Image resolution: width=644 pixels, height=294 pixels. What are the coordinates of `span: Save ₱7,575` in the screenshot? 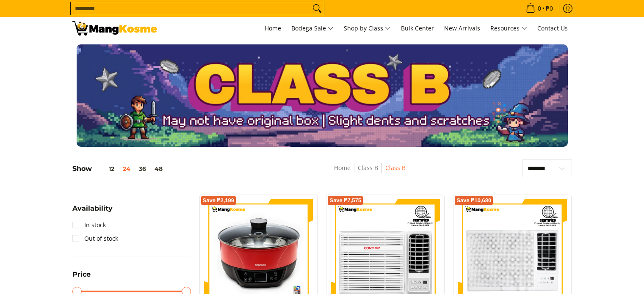 It's located at (345, 200).